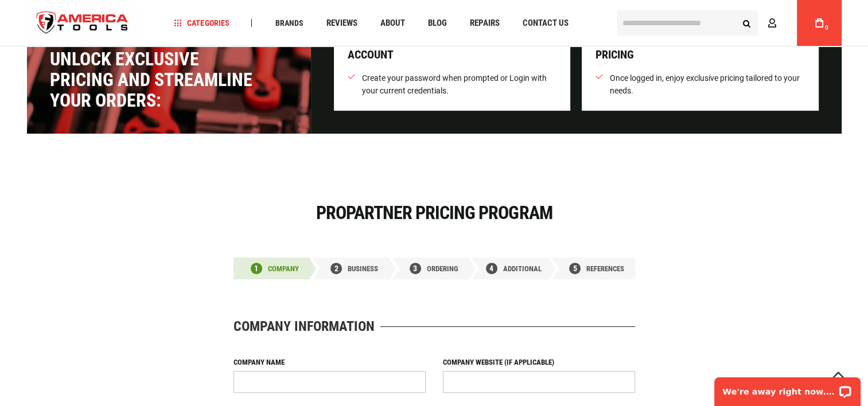  Describe the element at coordinates (259, 362) in the screenshot. I see `span: Company Name` at that location.